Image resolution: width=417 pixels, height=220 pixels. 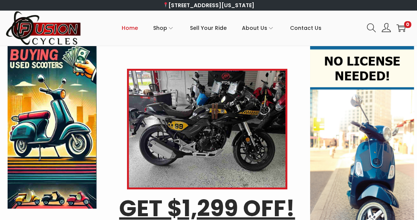 What do you see at coordinates (164, 28) in the screenshot?
I see `a: Shop` at bounding box center [164, 28].